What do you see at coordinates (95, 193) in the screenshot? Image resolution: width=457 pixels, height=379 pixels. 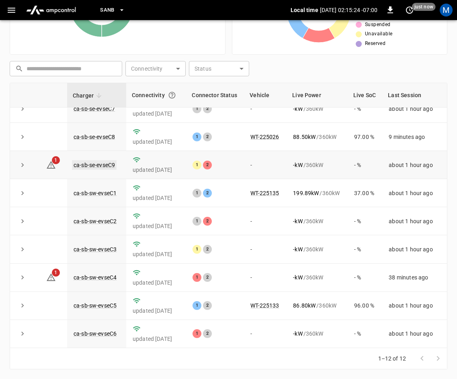 I see `a: ca-sb-sw-evseC1` at bounding box center [95, 193].